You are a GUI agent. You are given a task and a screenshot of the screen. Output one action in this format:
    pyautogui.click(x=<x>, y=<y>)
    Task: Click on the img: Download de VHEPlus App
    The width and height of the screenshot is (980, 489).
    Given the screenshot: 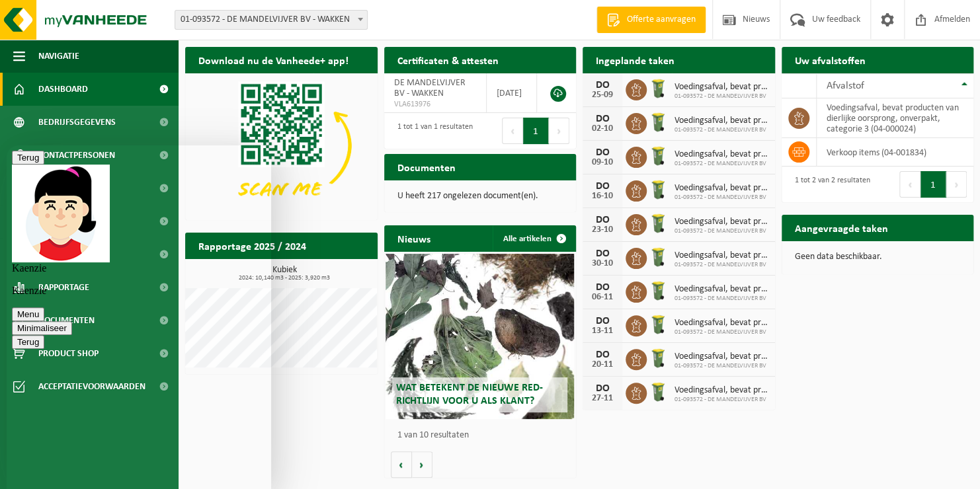 What is the action you would take?
    pyautogui.click(x=281, y=146)
    